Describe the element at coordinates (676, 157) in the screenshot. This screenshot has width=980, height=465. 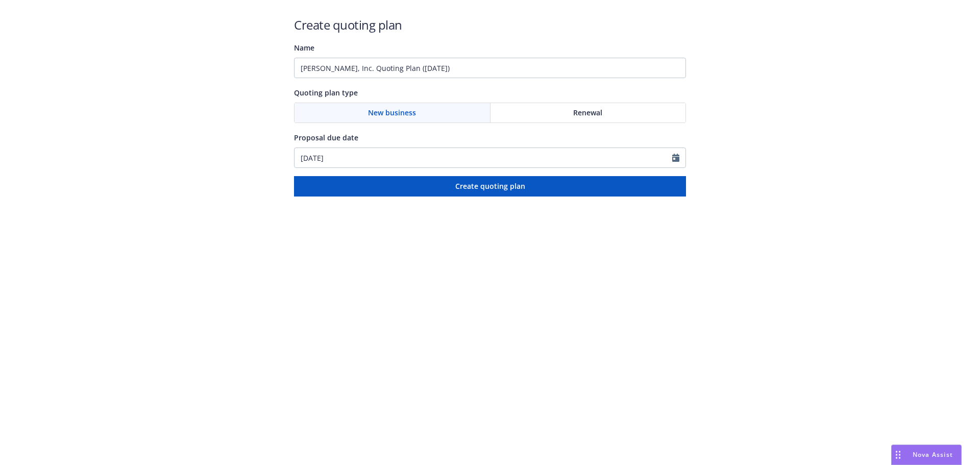
I see `svg: Calendar` at that location.